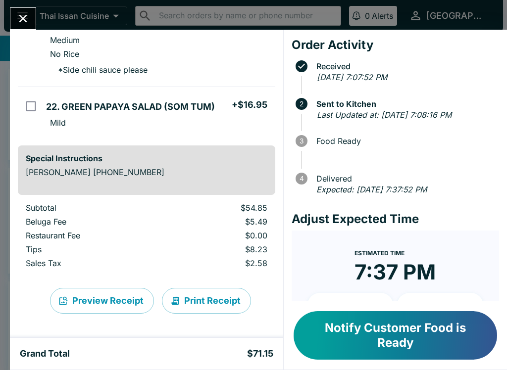  Describe the element at coordinates (147, 238) in the screenshot. I see `table: orders table` at that location.